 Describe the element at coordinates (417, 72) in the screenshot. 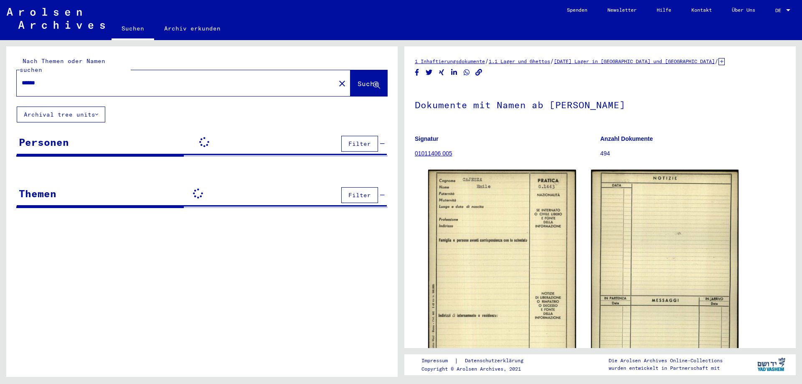

I see `button: Share on Facebook` at that location.